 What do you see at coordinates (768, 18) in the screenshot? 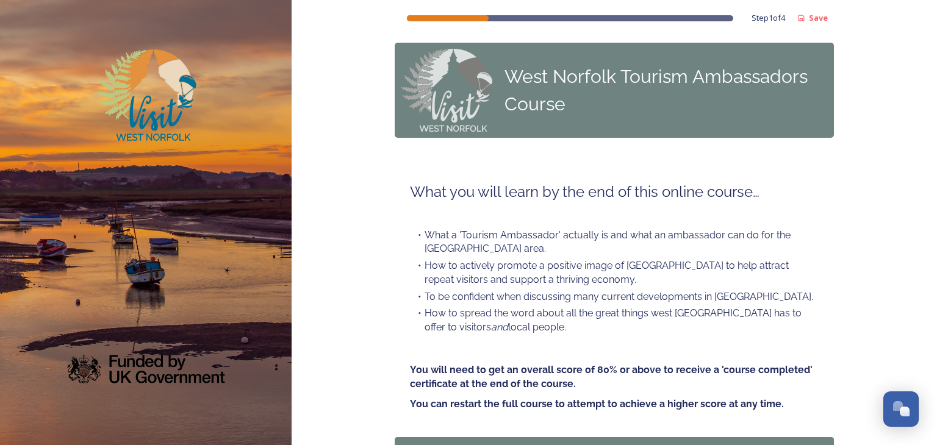
I see `span: Step 1 of 4` at bounding box center [768, 18].